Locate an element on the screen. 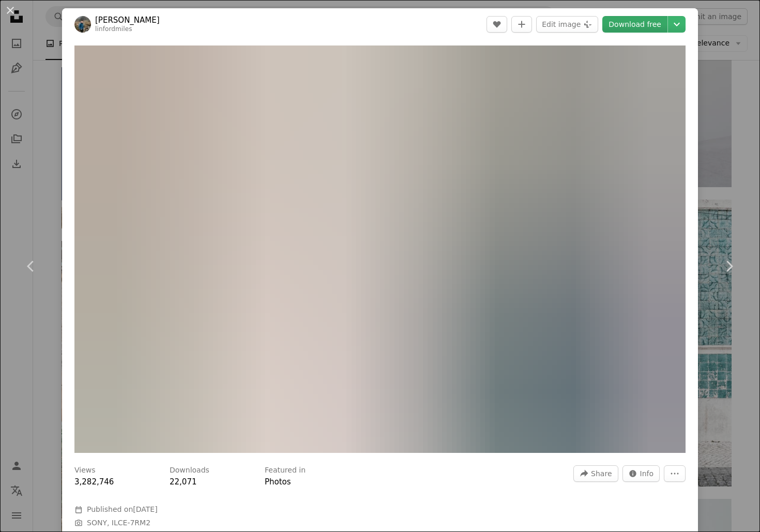 The width and height of the screenshot is (760, 532). img: closed door and white painted wall is located at coordinates (380, 249).